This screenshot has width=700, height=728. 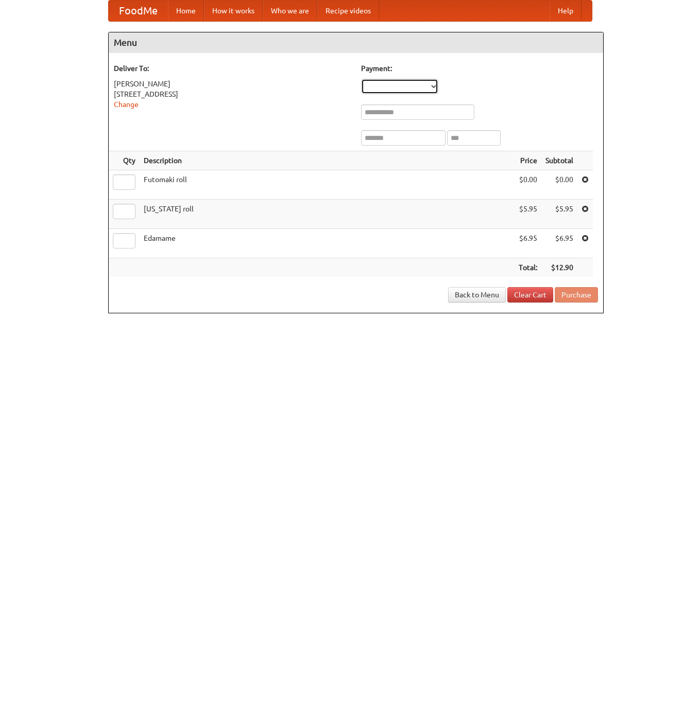 I want to click on button: Purchase, so click(x=576, y=295).